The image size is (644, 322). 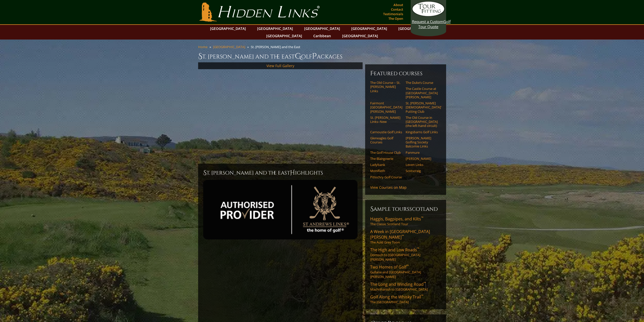 What do you see at coordinates (397, 10) in the screenshot?
I see `a: Contact` at bounding box center [397, 10].